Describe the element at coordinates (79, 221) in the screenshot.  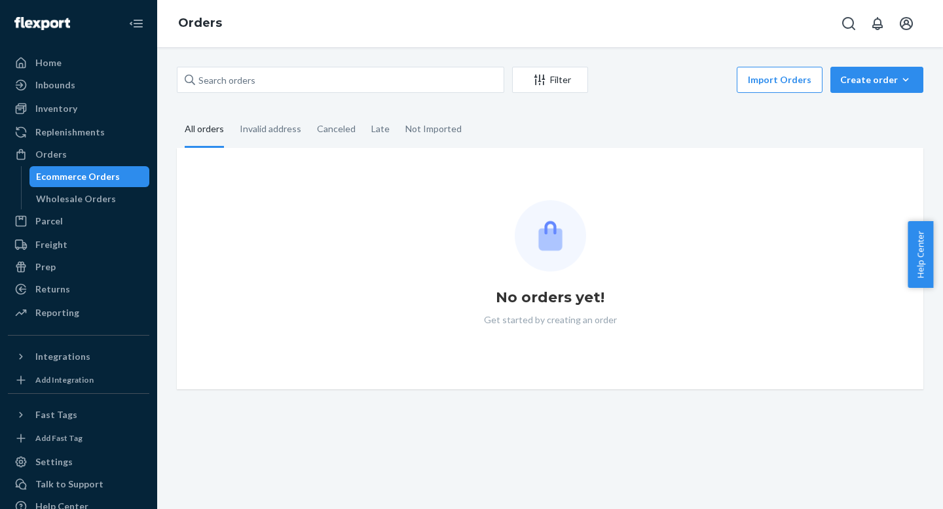
I see `a: Parcel` at that location.